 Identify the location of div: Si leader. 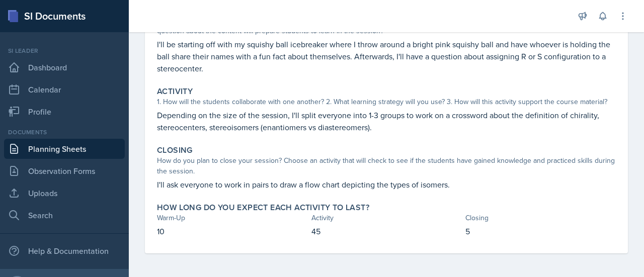
(64, 51).